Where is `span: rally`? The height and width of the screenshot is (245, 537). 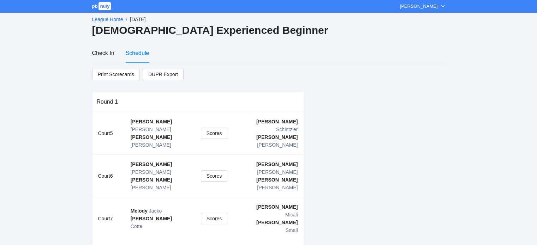
span: rally is located at coordinates (105, 6).